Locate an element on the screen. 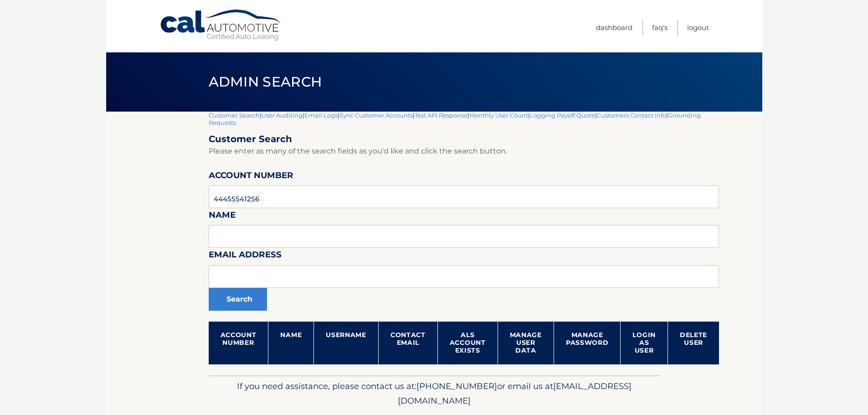 Image resolution: width=868 pixels, height=415 pixels. h2: Customer Search is located at coordinates (464, 139).